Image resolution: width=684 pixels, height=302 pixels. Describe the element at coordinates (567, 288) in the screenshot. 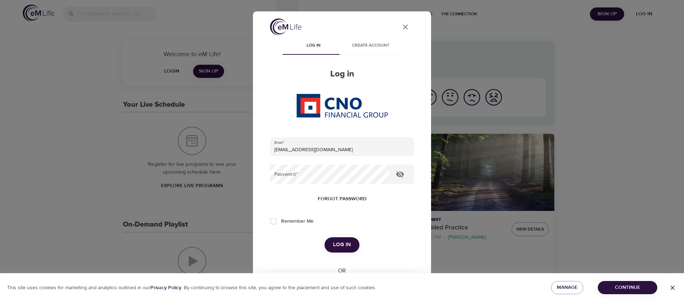

I see `span: Manage` at that location.